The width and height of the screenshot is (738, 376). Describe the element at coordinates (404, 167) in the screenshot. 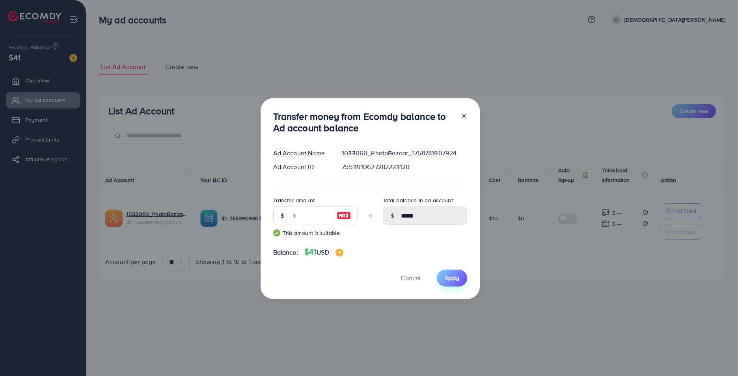

I see `div: 7553910627282223120` at that location.